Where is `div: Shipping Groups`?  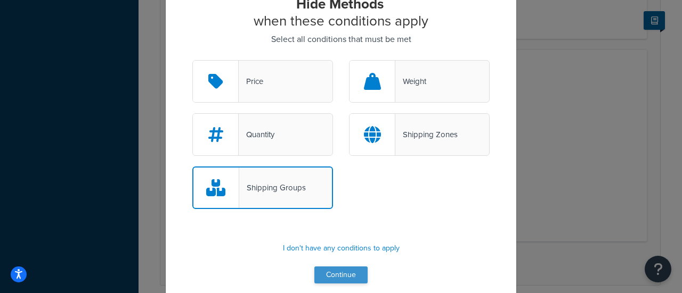
div: Shipping Groups is located at coordinates (272, 188).